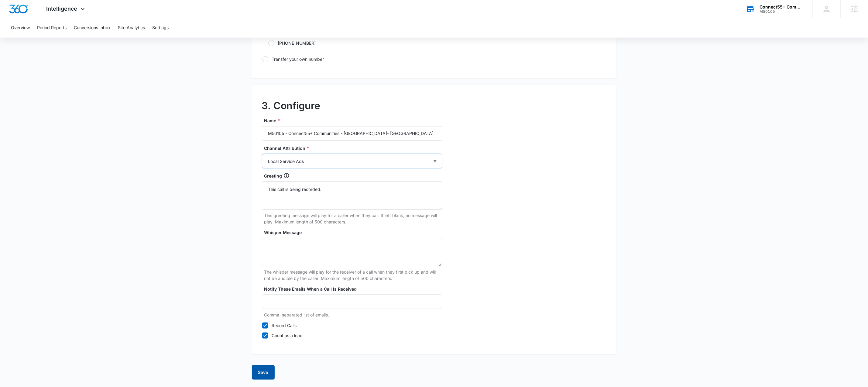  What do you see at coordinates (355, 148) in the screenshot?
I see `label: Channel Attribution` at bounding box center [355, 148].